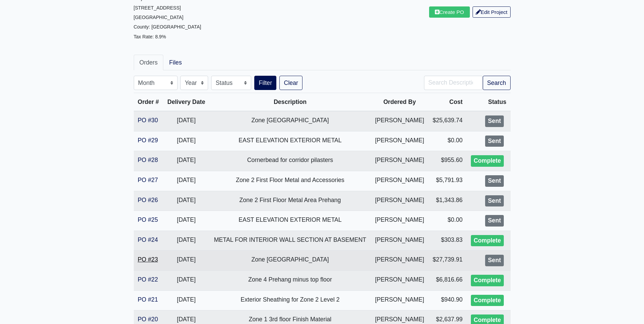 The width and height of the screenshot is (644, 324). Describe the element at coordinates (290, 181) in the screenshot. I see `td: Zone 2 First Floor Metal and Accessories` at that location.